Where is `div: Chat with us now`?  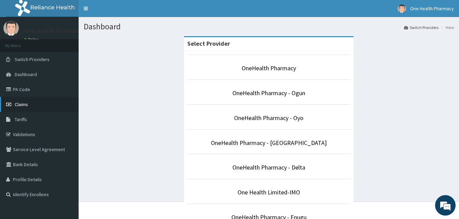
div: Chat with us now is located at coordinates (75, 43).